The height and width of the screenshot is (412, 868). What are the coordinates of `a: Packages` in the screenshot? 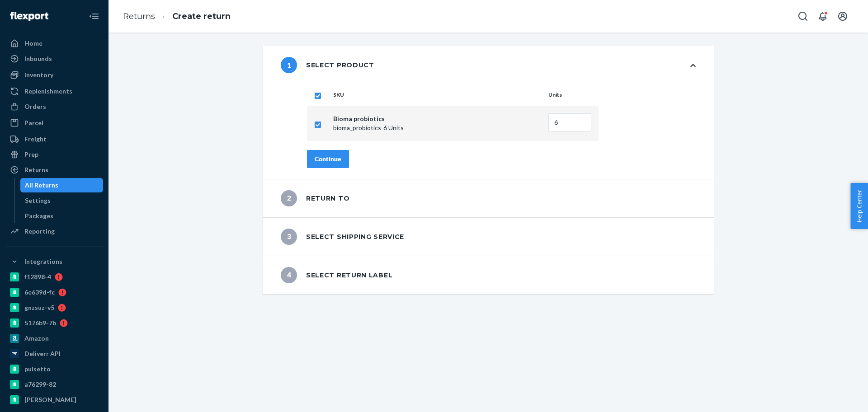 It's located at (62, 216).